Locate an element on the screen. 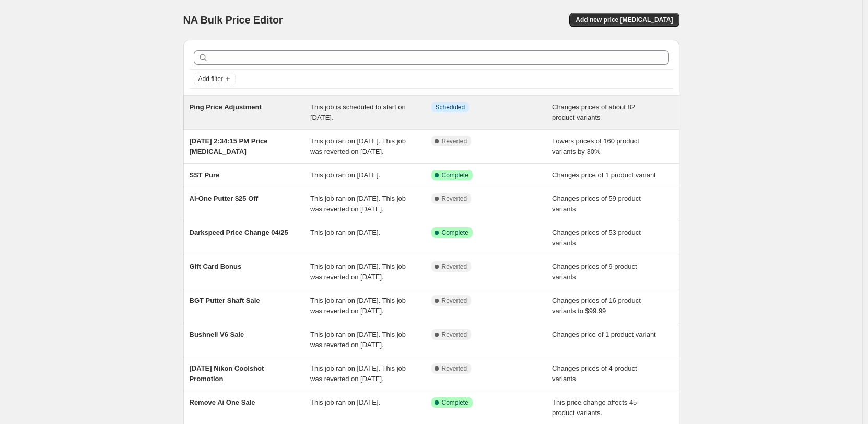 This screenshot has height=424, width=868. span: SST Pure is located at coordinates (205, 175).